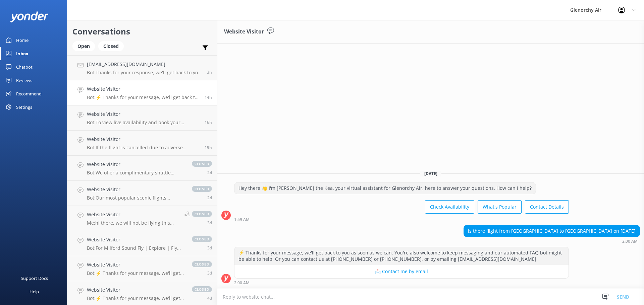 The height and width of the screenshot is (305, 644). What do you see at coordinates (142, 193) in the screenshot?
I see `a: Website VisitorBot:Our most popular scenic flights include: - Milford Sound Fly | Cruise | Fly - ...` at bounding box center [142, 193].